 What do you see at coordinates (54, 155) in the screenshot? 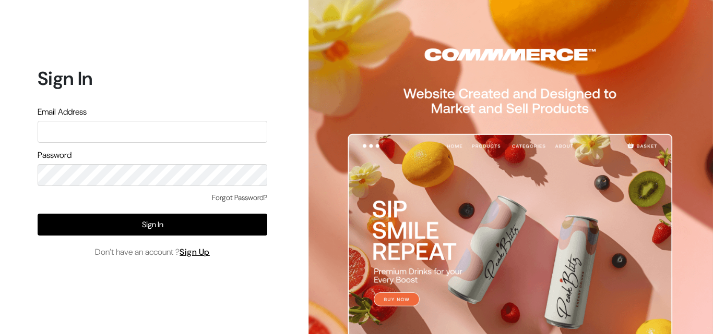
I see `label: Password` at bounding box center [54, 155].